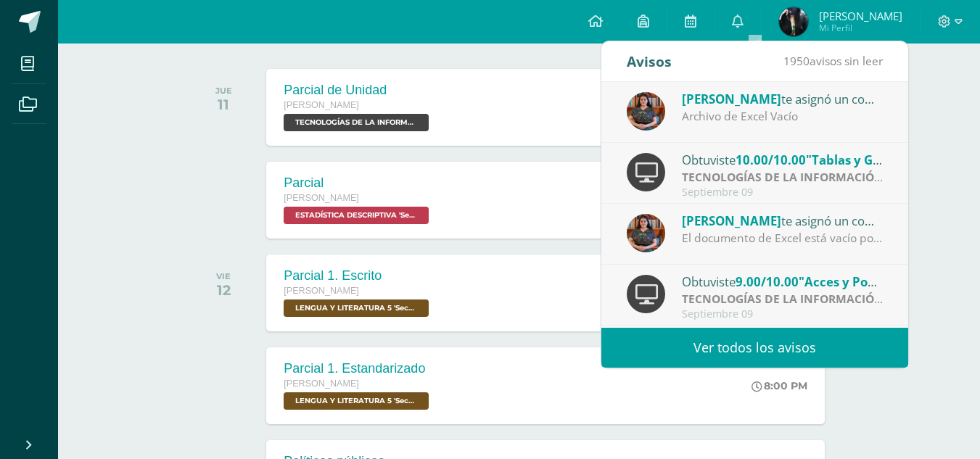 This screenshot has width=980, height=459. What do you see at coordinates (356, 123) in the screenshot?
I see `span: TECNOLOGÍAS DE LA INFORMACIÓN Y LA COMUNICACIÓN 5 'Sección B'` at bounding box center [356, 123].